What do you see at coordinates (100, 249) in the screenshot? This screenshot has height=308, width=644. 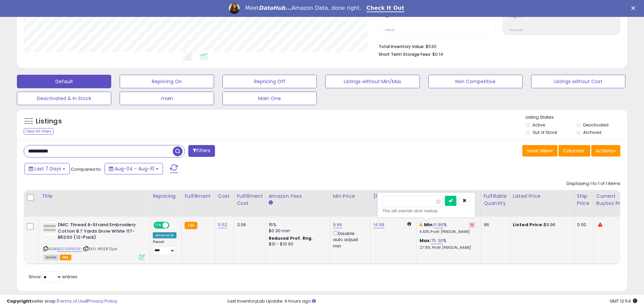 I see `span: | SKU: 14558 12pk` at bounding box center [100, 249].